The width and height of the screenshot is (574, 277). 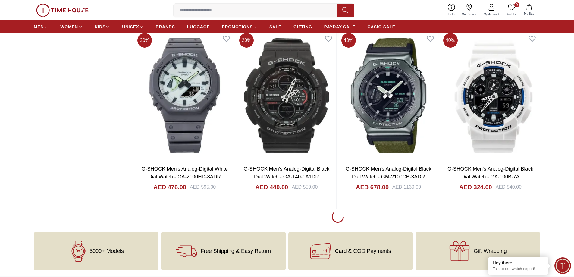 What do you see at coordinates (451, 10) in the screenshot?
I see `a: Help` at bounding box center [451, 10].